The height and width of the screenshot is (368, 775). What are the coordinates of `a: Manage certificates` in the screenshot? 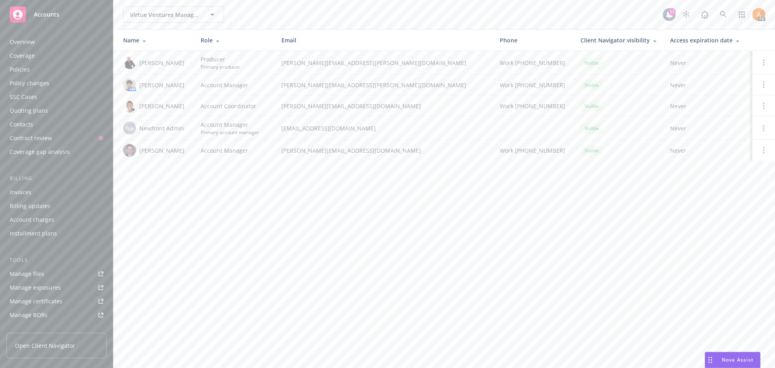 It's located at (56, 301).